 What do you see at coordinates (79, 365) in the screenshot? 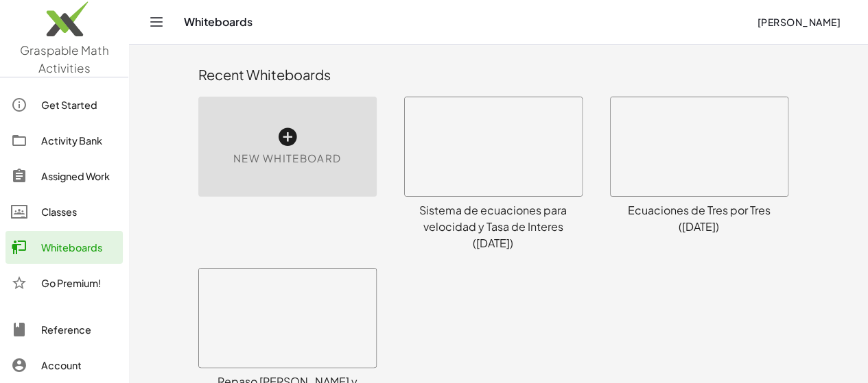
I see `div: Account` at bounding box center [79, 365].